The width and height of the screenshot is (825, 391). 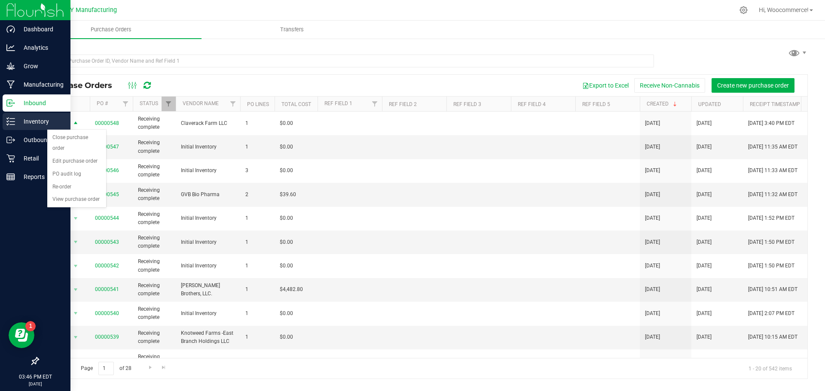 What do you see at coordinates (292, 30) in the screenshot?
I see `a: Transfers` at bounding box center [292, 30].